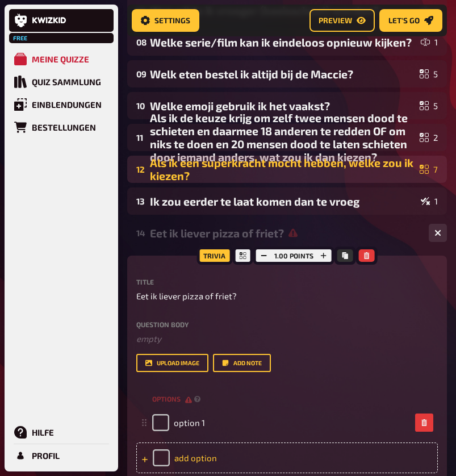  What do you see at coordinates (429, 170) in the screenshot?
I see `div: 7` at bounding box center [429, 170].